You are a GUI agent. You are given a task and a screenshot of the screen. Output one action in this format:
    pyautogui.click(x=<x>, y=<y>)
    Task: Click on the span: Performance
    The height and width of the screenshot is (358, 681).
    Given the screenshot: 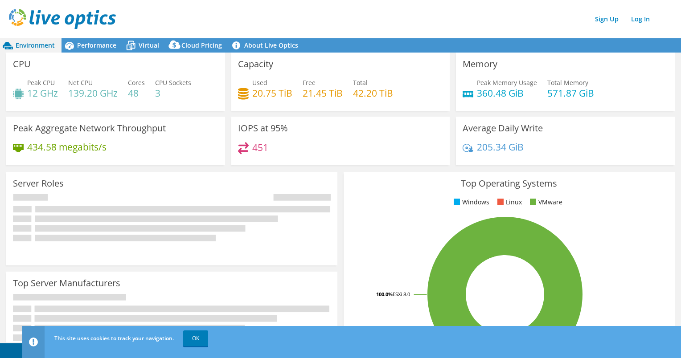 What is the action you would take?
    pyautogui.click(x=97, y=45)
    